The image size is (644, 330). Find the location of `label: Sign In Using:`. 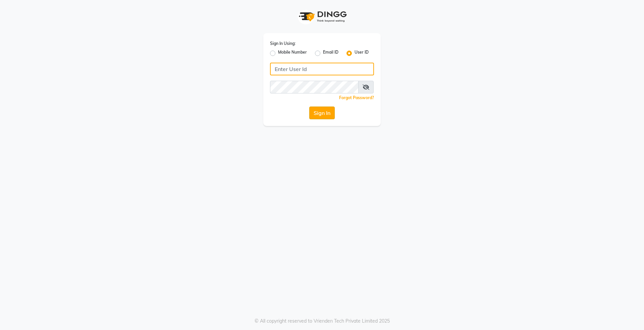

label: Sign In Using: is located at coordinates (283, 43).